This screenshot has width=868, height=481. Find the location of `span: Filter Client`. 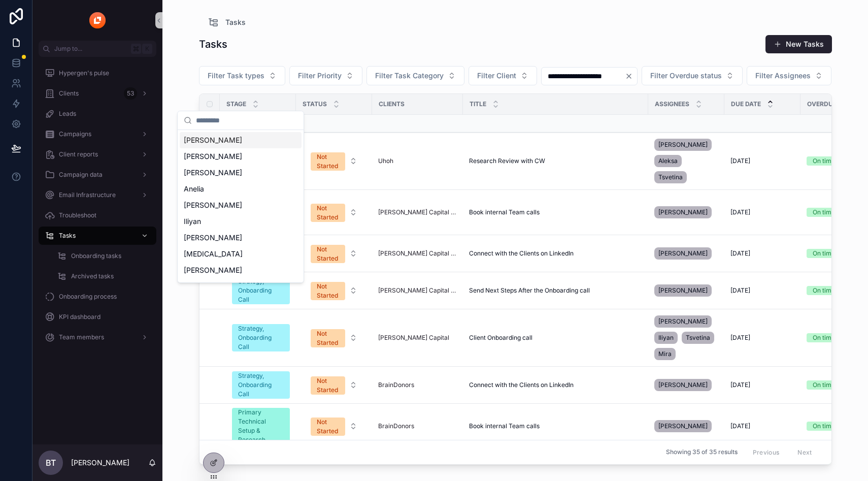

span: Filter Client is located at coordinates (496, 75).